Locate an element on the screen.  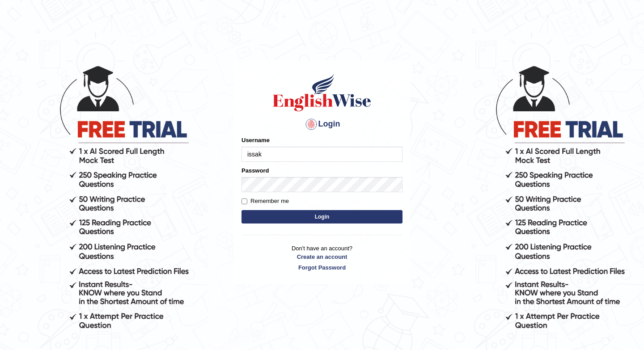
img: Logo of English Wise sign in for intelligent practice with AI is located at coordinates (322, 92).